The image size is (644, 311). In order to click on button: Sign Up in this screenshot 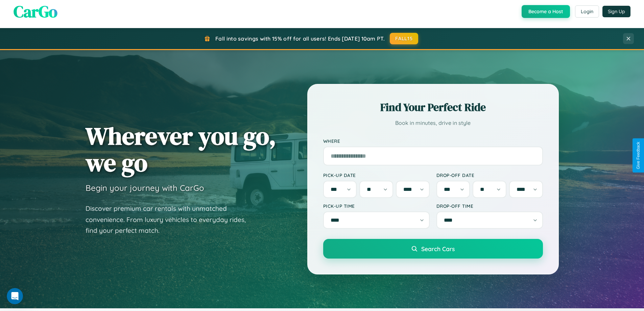, I will do `click(616, 12)`.